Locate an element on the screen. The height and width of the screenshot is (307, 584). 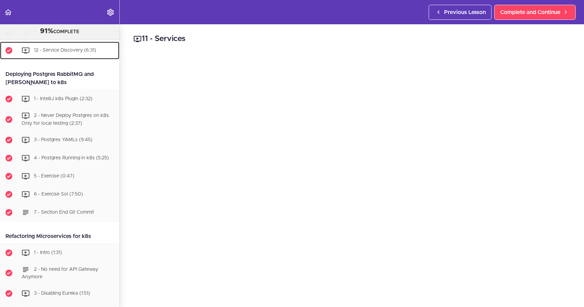
span: Complete and Continue is located at coordinates (530, 12).